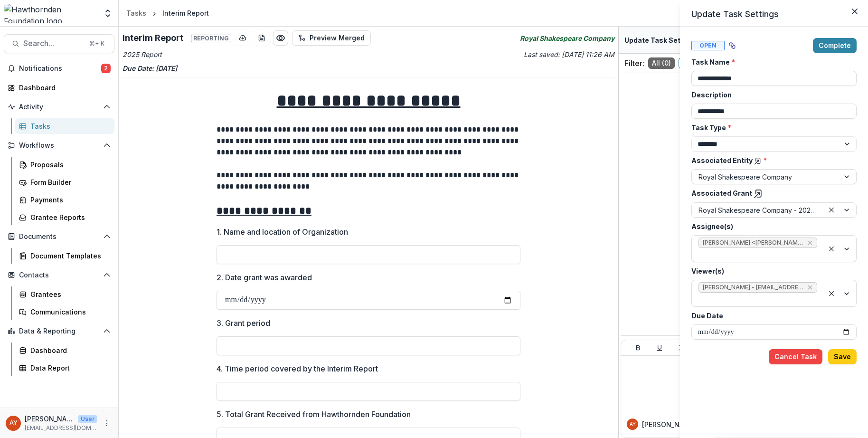 This screenshot has height=438, width=868. What do you see at coordinates (843, 356) in the screenshot?
I see `button: Save` at bounding box center [843, 356].